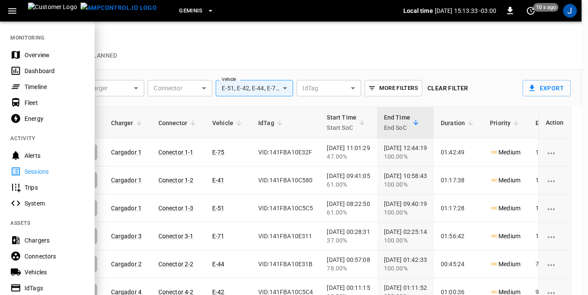 This screenshot has height=295, width=588. Describe the element at coordinates (54, 172) in the screenshot. I see `div: Sessions` at that location.